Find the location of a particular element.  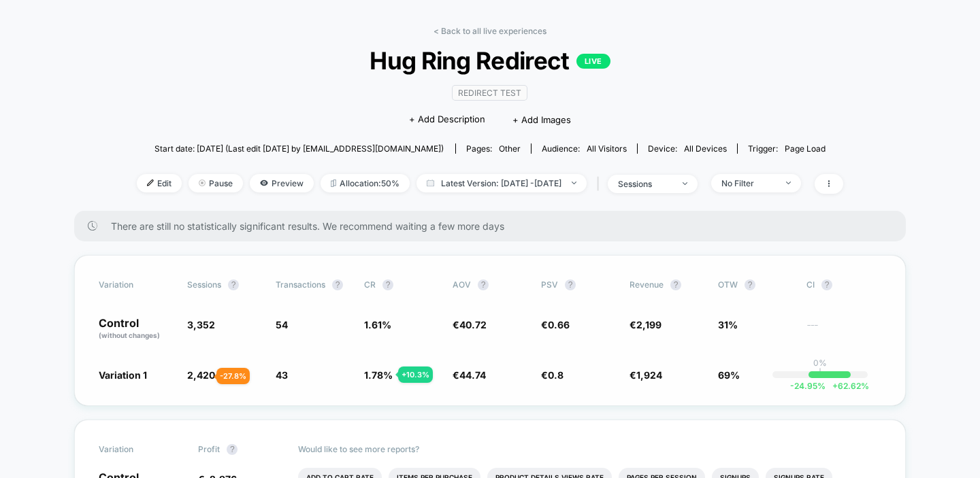

span: (without changes) is located at coordinates (129, 336).